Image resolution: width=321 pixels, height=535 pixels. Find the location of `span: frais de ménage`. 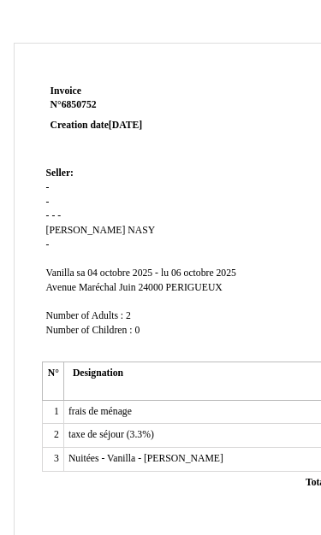

span: frais de ménage is located at coordinates (100, 411).